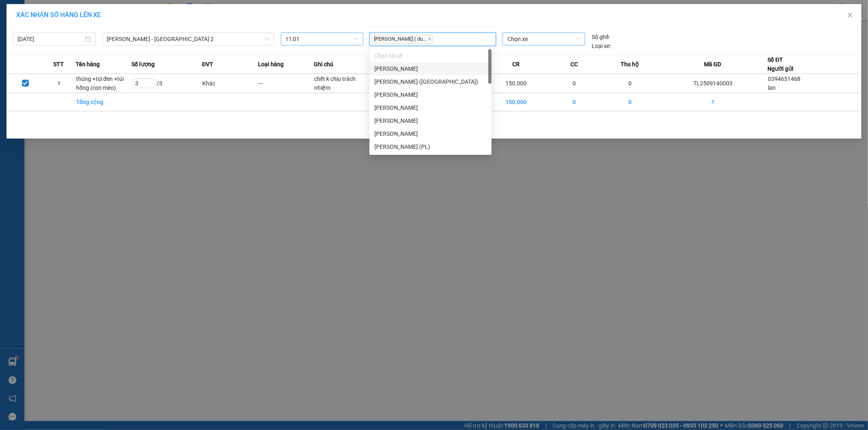 The image size is (868, 430). I want to click on span: Loại hàng, so click(270, 64).